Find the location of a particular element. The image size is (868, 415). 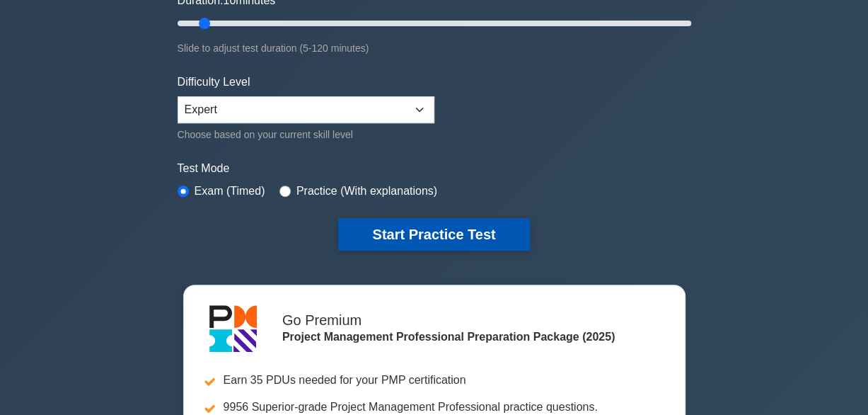

label: Test Mode is located at coordinates (434, 168).